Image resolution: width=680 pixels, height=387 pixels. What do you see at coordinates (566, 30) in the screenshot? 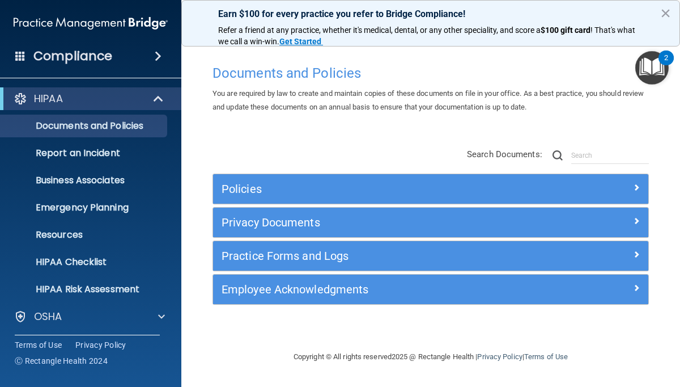
I see `strong: $100 gift card` at bounding box center [566, 30].